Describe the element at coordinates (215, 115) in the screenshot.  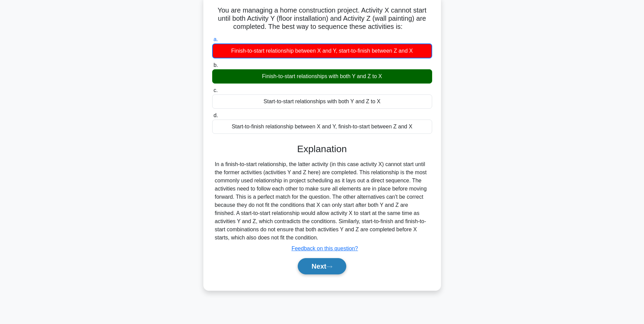
I see `span: d.` at that location.